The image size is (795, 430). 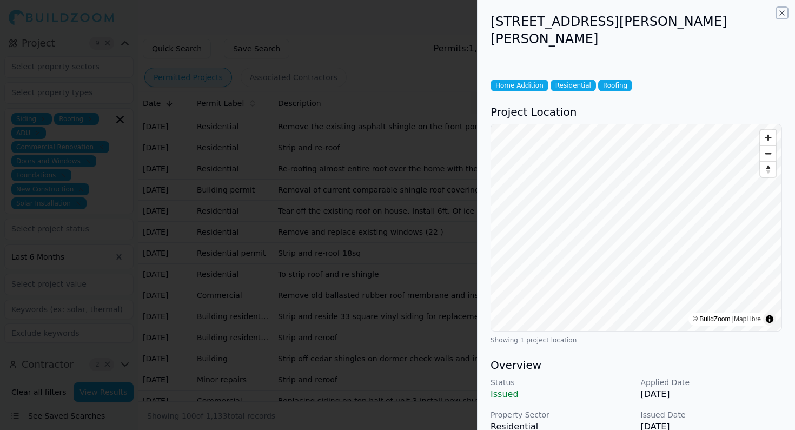 I want to click on h3: Overview, so click(x=636, y=365).